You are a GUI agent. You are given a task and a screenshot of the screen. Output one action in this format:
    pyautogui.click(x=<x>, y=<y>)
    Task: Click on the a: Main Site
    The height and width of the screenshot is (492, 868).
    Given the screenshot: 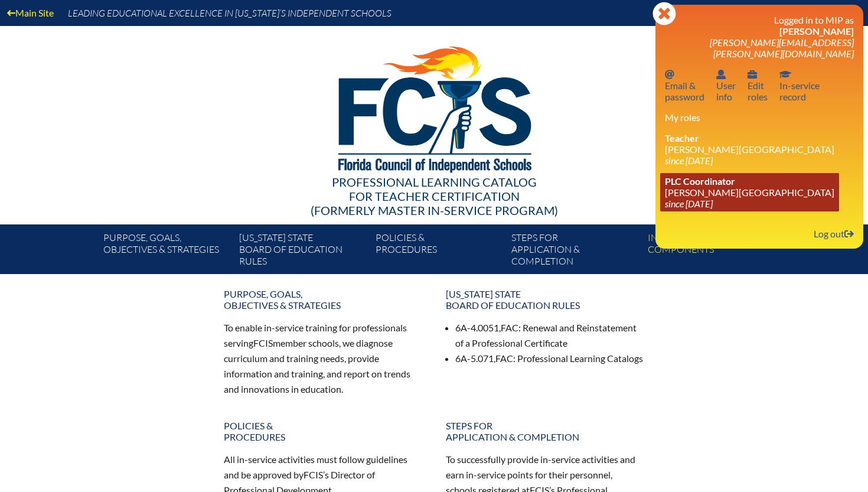 What is the action you would take?
    pyautogui.click(x=30, y=13)
    